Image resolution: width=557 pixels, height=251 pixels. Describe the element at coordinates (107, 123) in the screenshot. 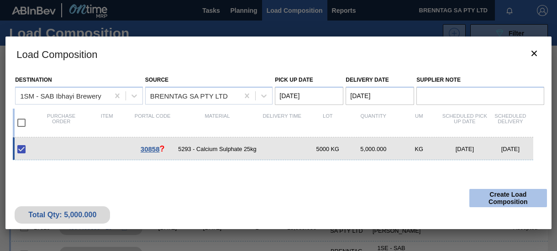

I see `div: Item` at that location.